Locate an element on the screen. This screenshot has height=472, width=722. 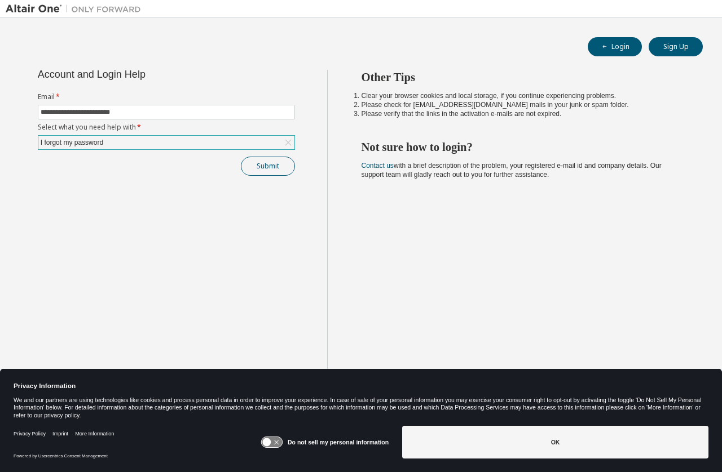
label: Email is located at coordinates (166, 97).